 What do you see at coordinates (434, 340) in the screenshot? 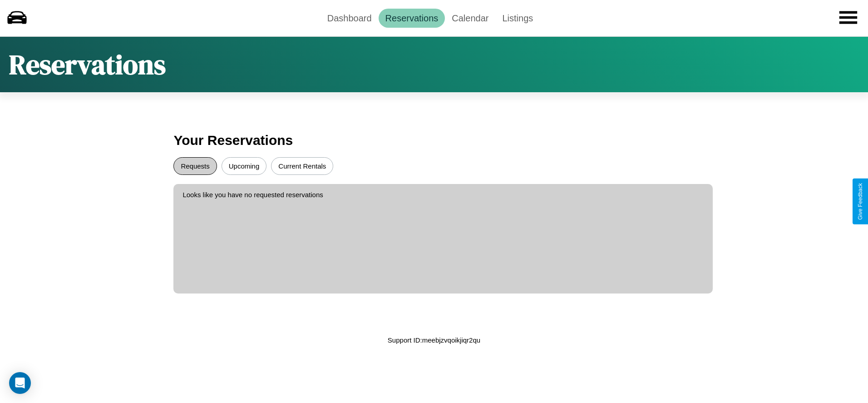
I see `p: Support ID: meebjzvqoikjiqr2qu` at bounding box center [434, 340].